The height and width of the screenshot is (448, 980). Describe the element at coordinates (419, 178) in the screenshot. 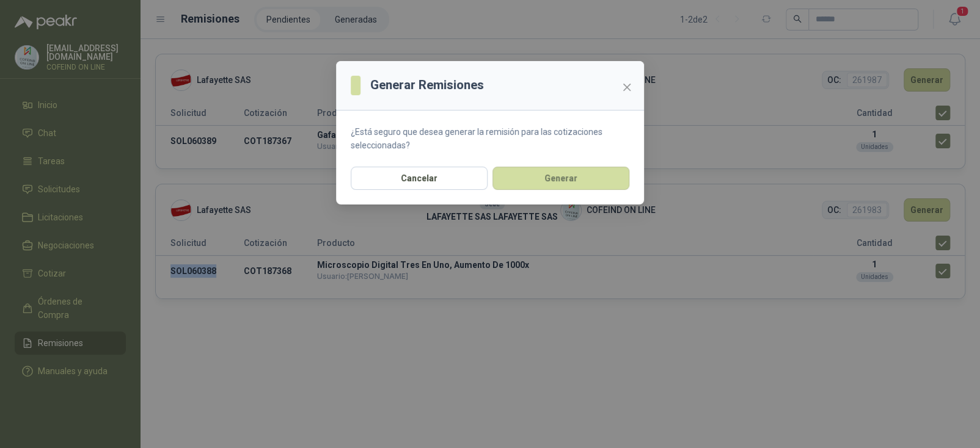

I see `button: Cancelar` at that location.